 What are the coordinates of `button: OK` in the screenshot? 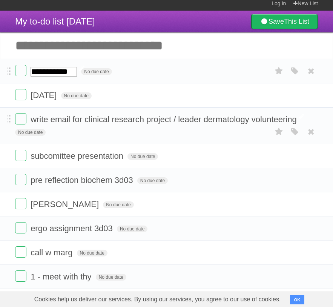 It's located at (297, 299).